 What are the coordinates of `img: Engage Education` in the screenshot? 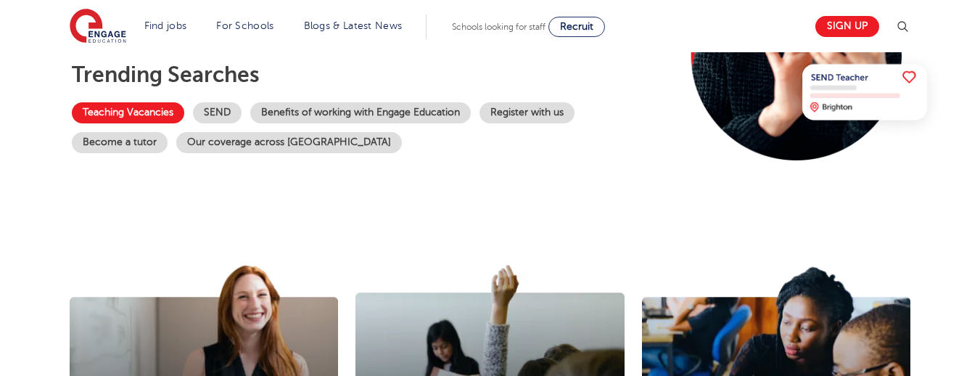 It's located at (98, 27).